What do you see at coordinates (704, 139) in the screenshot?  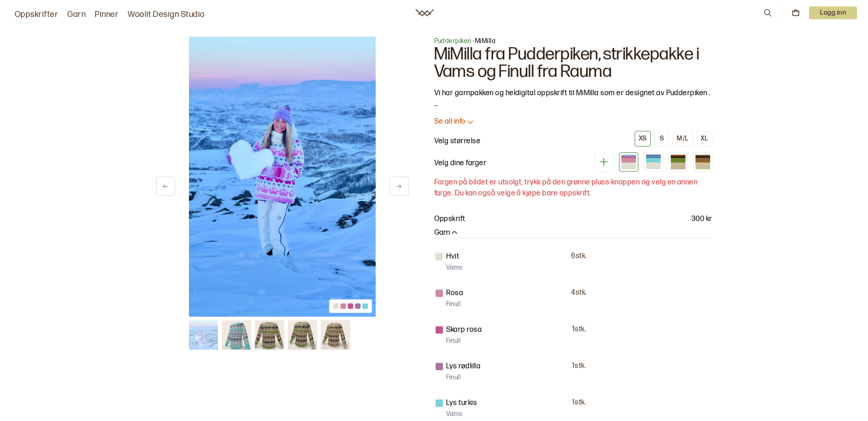 I see `button: XL` at bounding box center [704, 139].